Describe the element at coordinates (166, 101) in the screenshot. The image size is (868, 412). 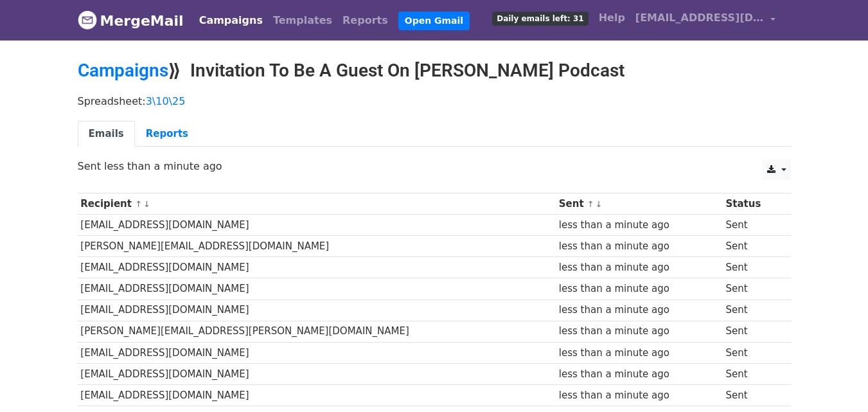
I see `a: 3\10\25` at that location.